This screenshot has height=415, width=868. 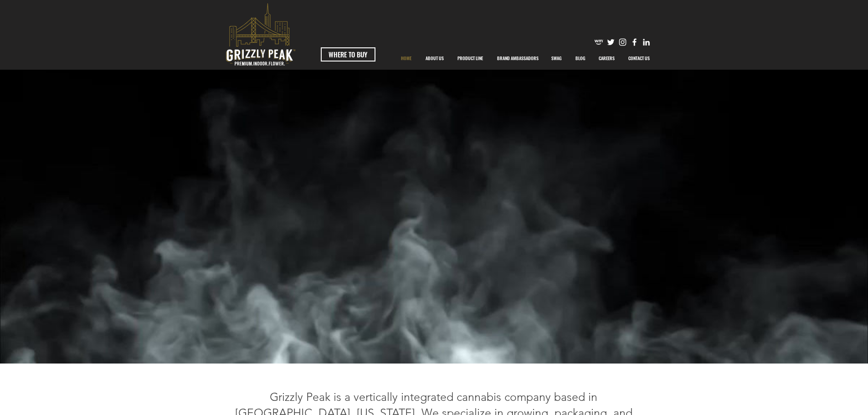 I want to click on a: HOME, so click(x=407, y=58).